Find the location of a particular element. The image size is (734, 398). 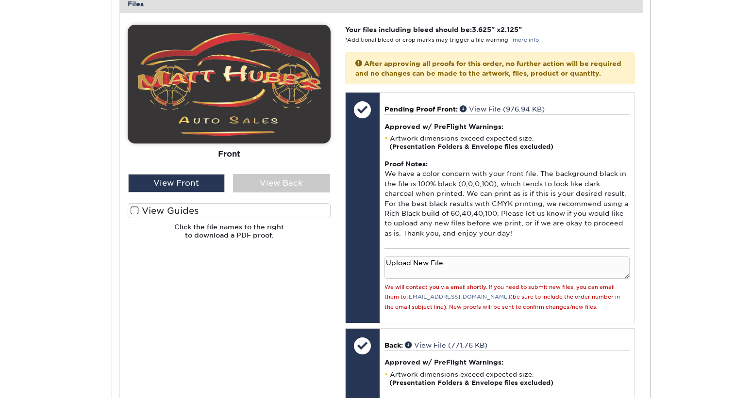

strong: After approving all proofs for this order, no further action will be required and no changes can ... is located at coordinates (488, 68).